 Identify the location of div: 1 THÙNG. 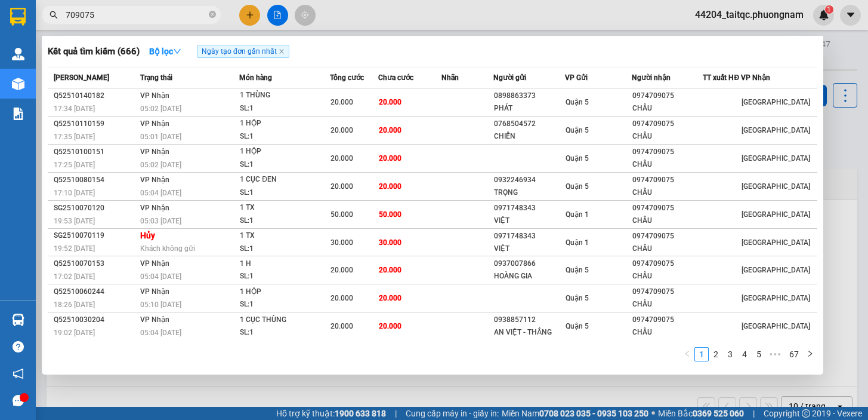
(285, 95).